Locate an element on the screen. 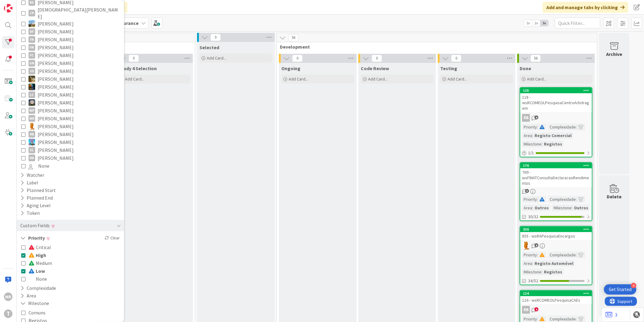 The width and height of the screenshot is (644, 322). span: 2x is located at coordinates (536, 23).